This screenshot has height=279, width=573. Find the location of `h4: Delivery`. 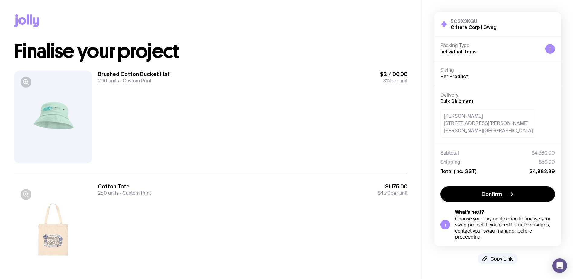

h4: Delivery is located at coordinates (498, 95).